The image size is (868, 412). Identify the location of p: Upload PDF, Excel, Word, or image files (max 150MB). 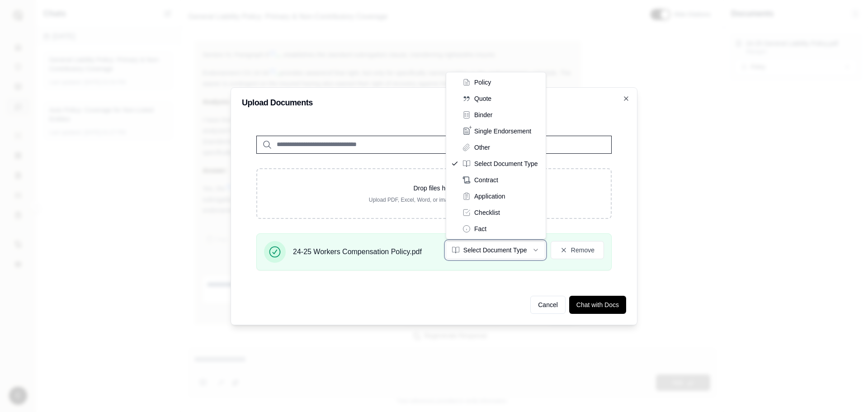
(434, 200).